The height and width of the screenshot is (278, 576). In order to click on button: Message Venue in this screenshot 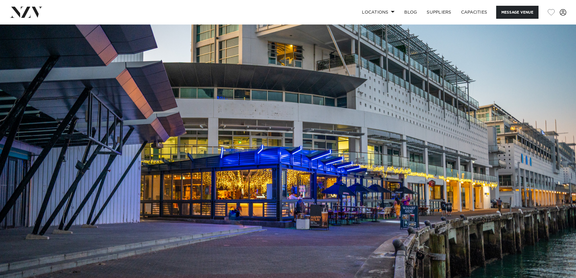, I will do `click(517, 12)`.